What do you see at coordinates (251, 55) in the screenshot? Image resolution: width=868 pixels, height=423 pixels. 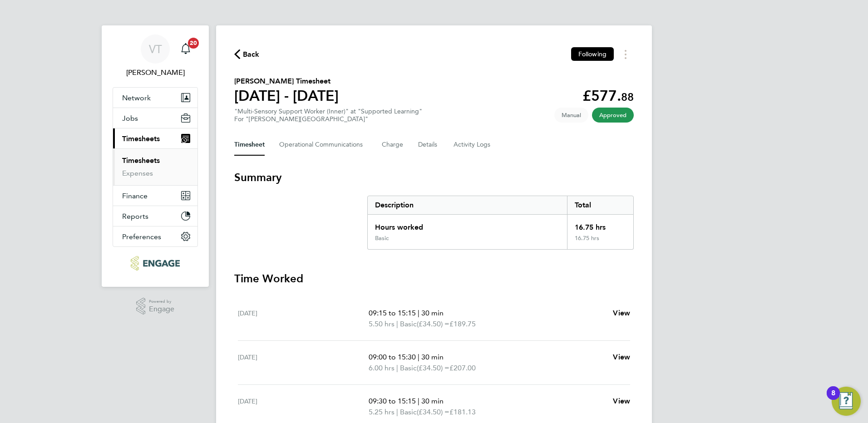 I see `span: Back` at bounding box center [251, 55].